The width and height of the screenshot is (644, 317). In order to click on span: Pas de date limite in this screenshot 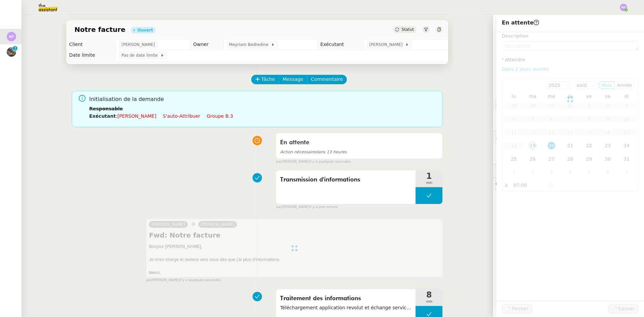, I will do `click(141, 56)`.